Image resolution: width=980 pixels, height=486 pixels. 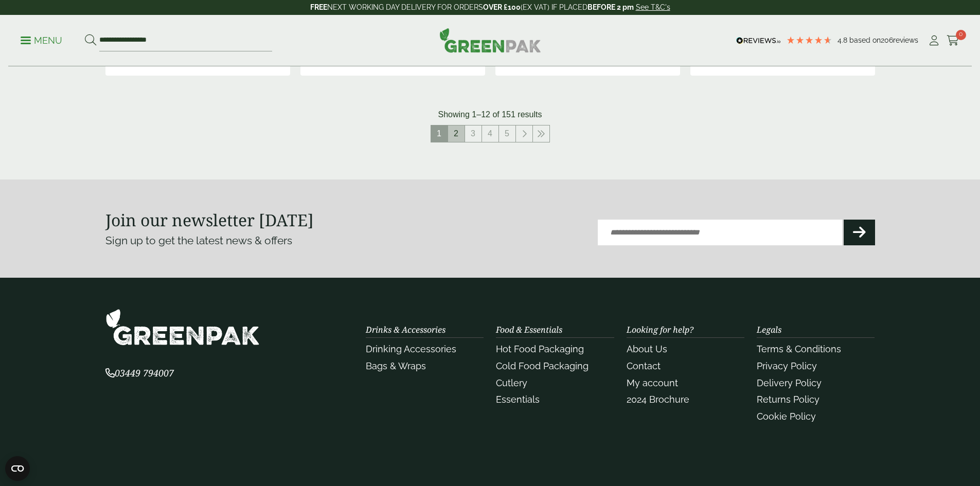 What do you see at coordinates (809, 40) in the screenshot?
I see `div: 4.79 Stars` at bounding box center [809, 40].